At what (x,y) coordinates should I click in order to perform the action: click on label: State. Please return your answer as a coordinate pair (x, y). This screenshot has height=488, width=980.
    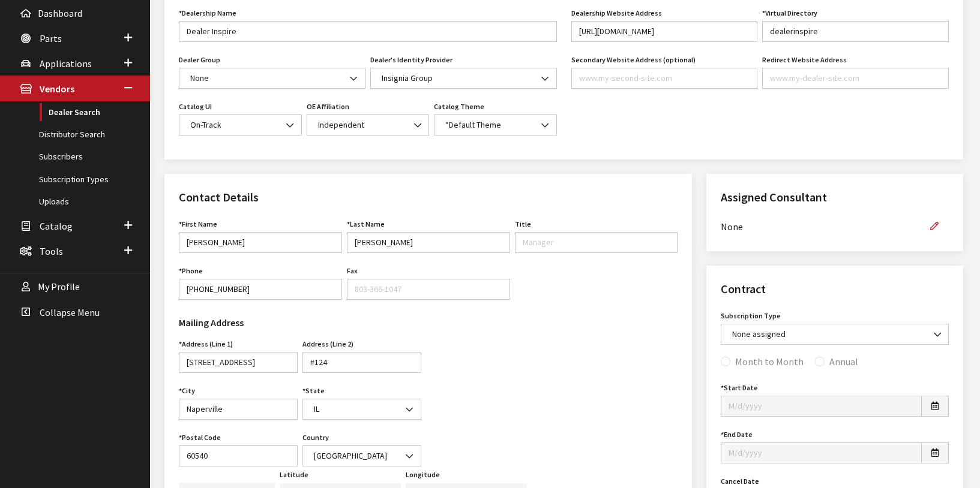
    Looking at the image, I should click on (313, 391).